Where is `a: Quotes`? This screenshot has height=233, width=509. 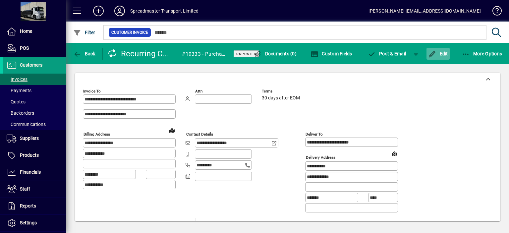 a: Quotes is located at coordinates (35, 102).